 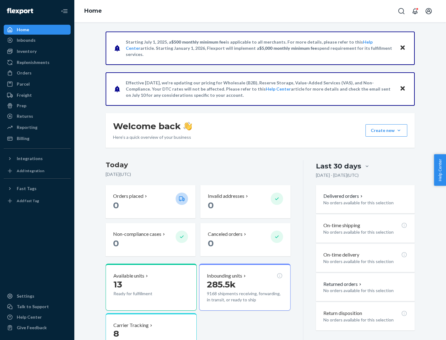 I want to click on a: Talk to Support, so click(x=37, y=307).